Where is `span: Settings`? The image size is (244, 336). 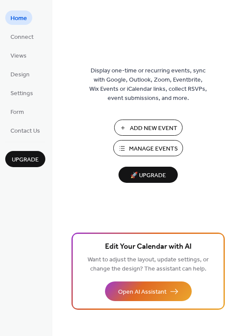
span: Settings is located at coordinates (22, 93).